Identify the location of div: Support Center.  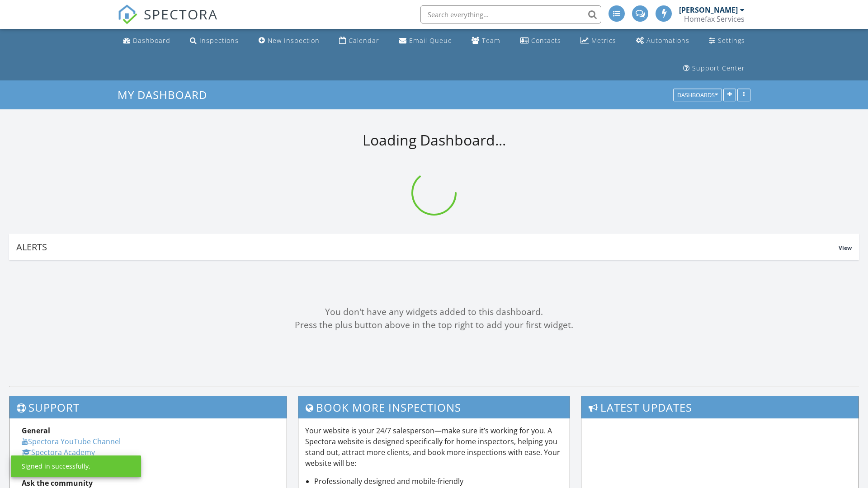
(718, 67).